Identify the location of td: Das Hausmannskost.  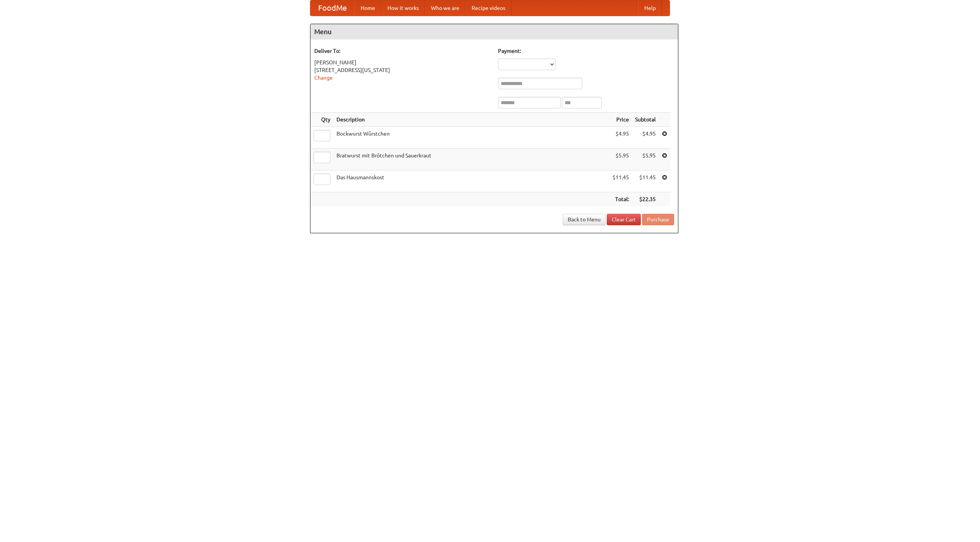
(471, 181).